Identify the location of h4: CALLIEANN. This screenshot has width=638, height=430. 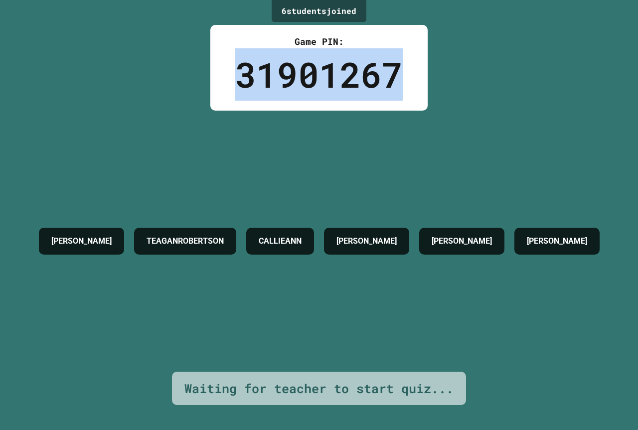
(280, 241).